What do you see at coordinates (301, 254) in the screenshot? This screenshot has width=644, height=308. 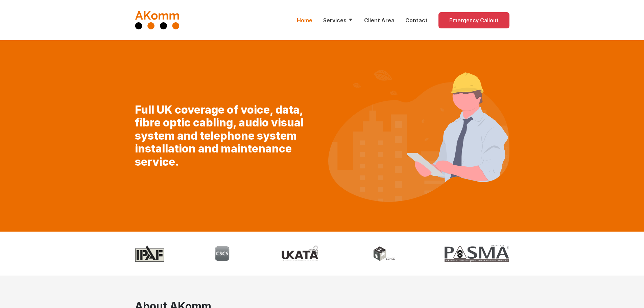 I see `img: UKATA` at bounding box center [301, 254].